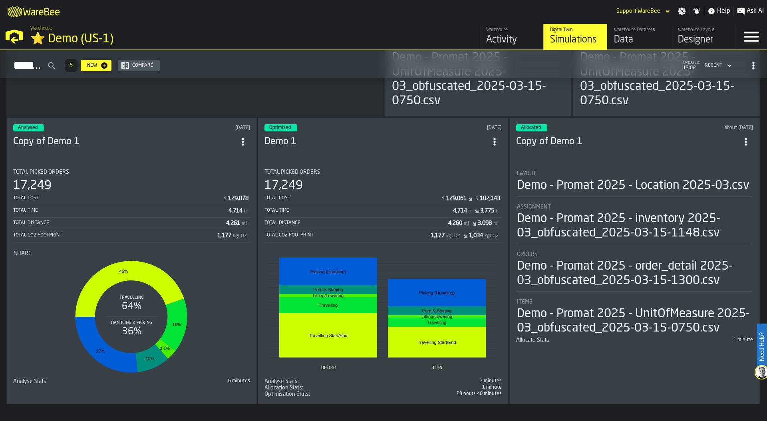  I want to click on button: button-New, so click(96, 66).